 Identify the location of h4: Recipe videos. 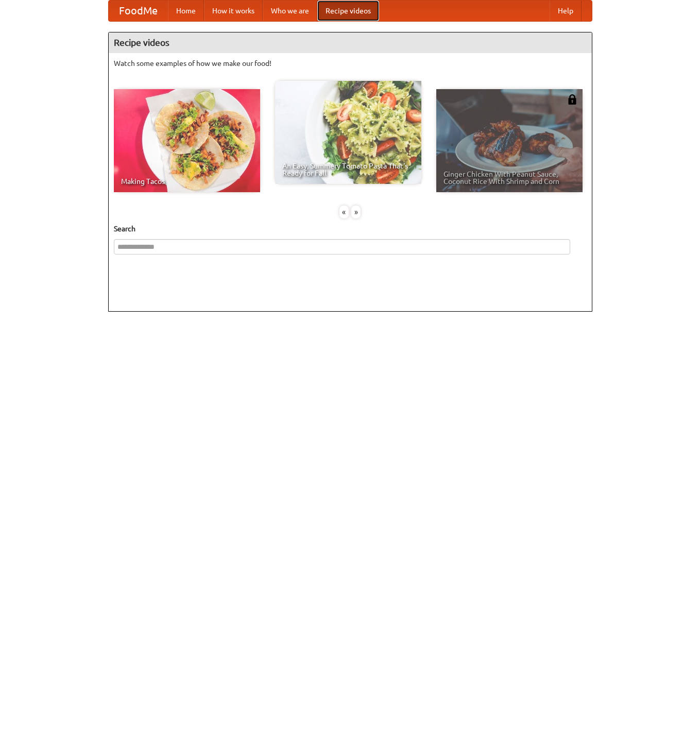
(350, 43).